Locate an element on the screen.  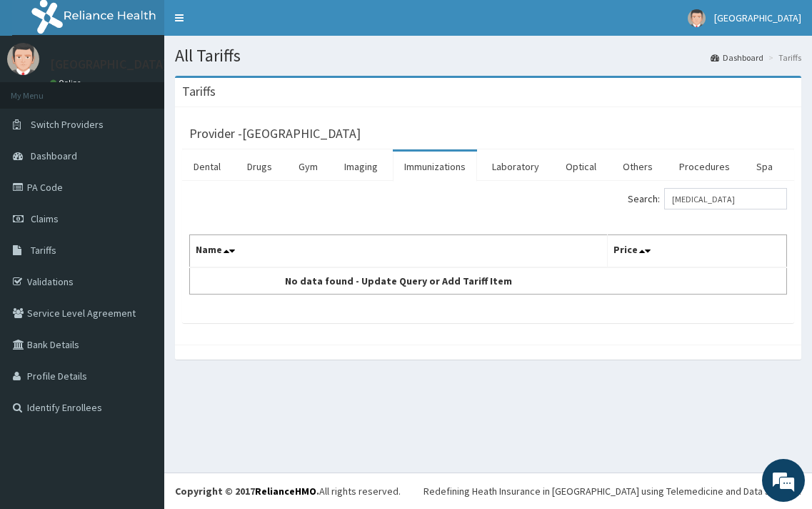
th: Name is located at coordinates (399, 252).